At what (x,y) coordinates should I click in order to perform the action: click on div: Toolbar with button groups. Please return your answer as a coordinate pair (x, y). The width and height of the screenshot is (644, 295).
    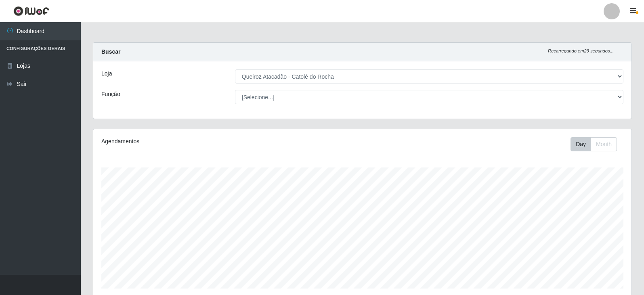
    Looking at the image, I should click on (597, 144).